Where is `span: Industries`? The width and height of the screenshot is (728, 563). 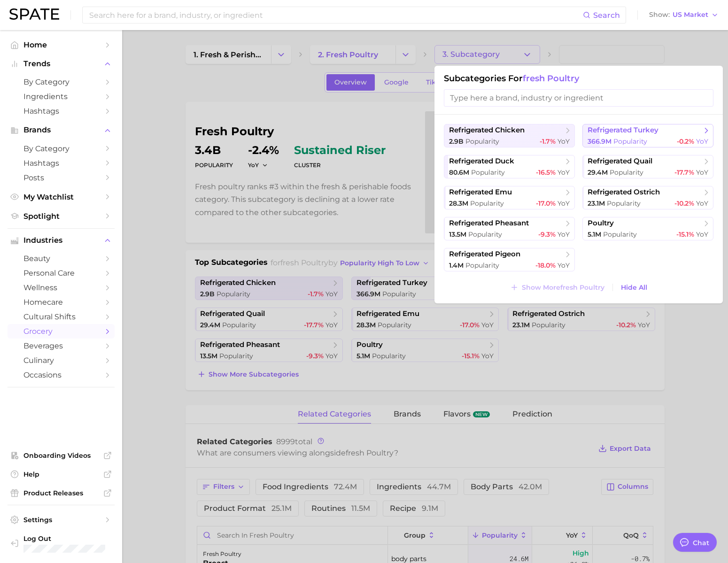 span: Industries is located at coordinates (61, 240).